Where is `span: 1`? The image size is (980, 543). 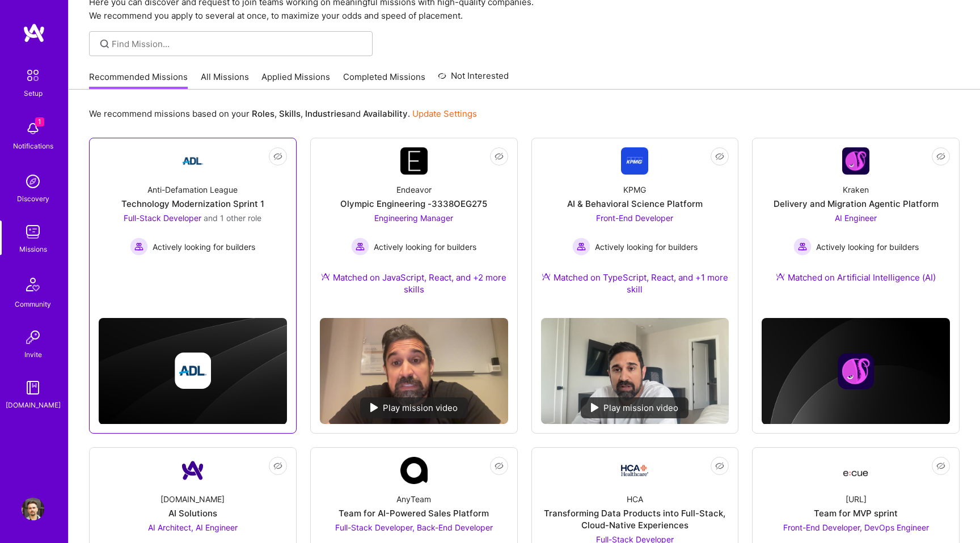
span: 1 is located at coordinates (40, 122).